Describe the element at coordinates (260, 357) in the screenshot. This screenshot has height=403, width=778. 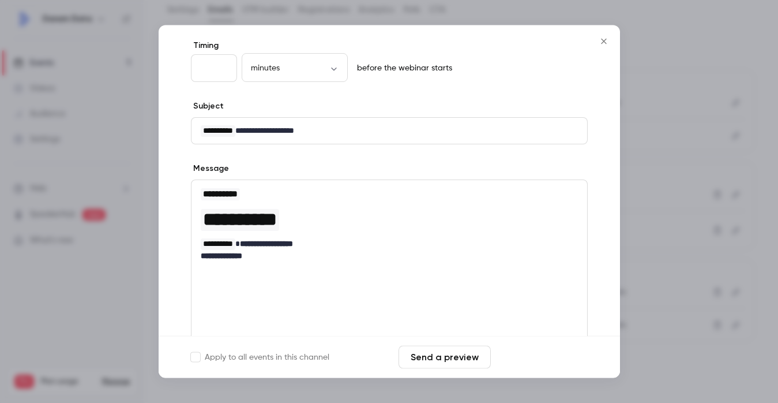
I see `label: Apply to all events in this channel` at that location.